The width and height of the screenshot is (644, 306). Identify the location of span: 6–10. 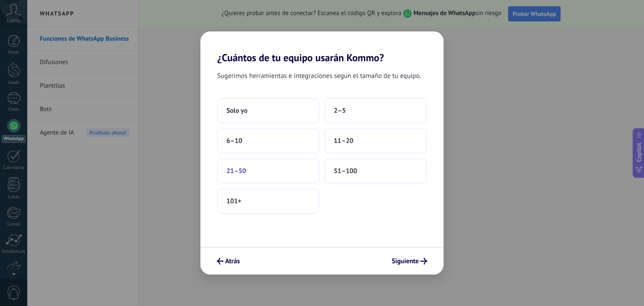
(235, 141).